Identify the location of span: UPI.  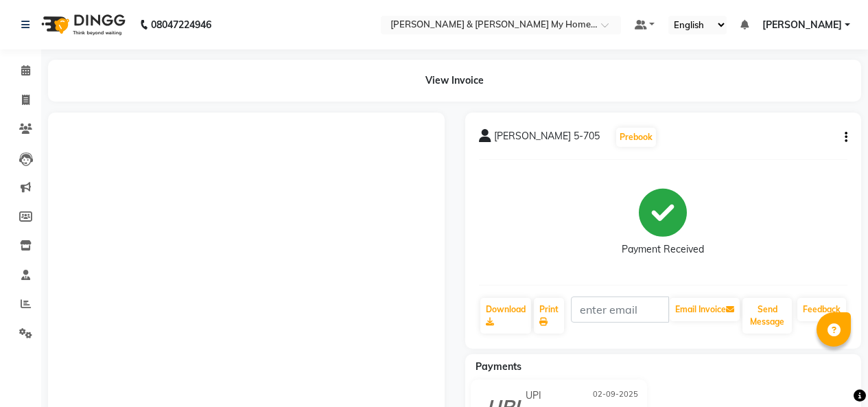
(533, 395).